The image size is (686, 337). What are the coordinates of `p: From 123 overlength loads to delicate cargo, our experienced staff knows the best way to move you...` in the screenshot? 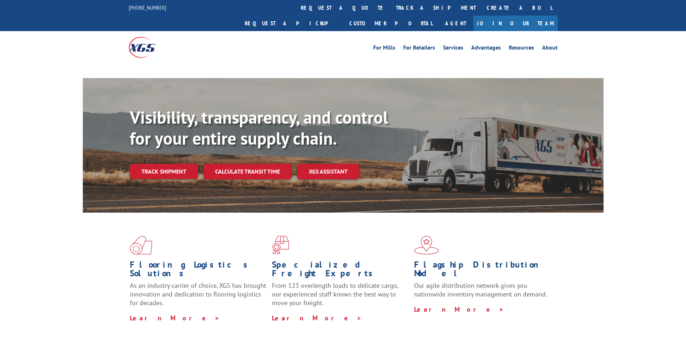 It's located at (340, 297).